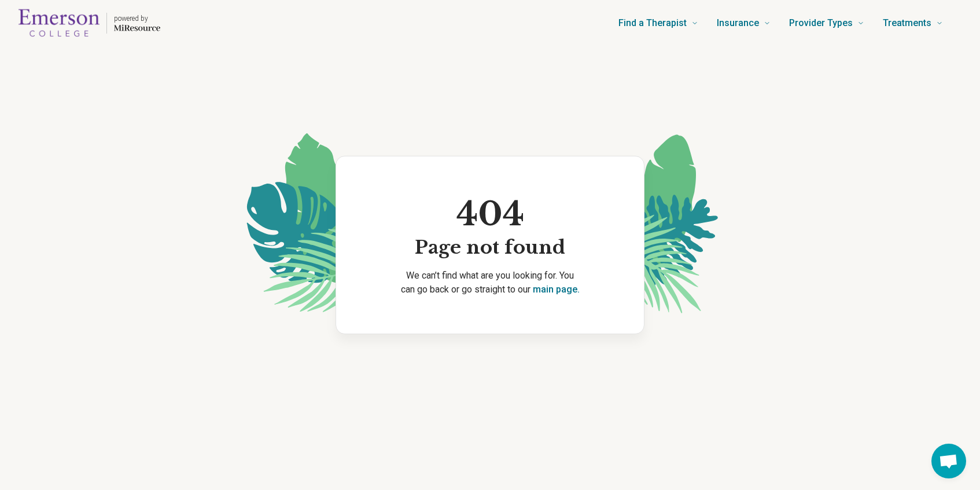 Image resolution: width=980 pixels, height=490 pixels. I want to click on p: powered by, so click(137, 19).